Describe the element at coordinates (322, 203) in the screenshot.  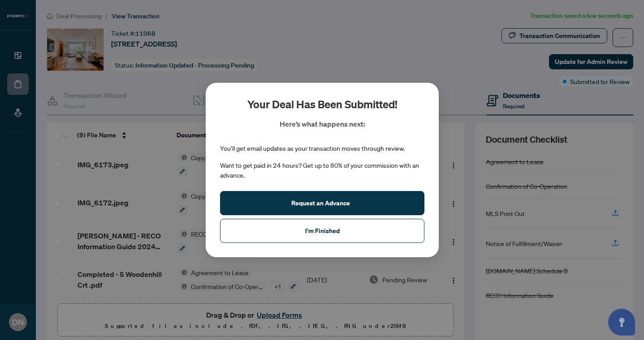
I see `button: Request an Advance` at that location.